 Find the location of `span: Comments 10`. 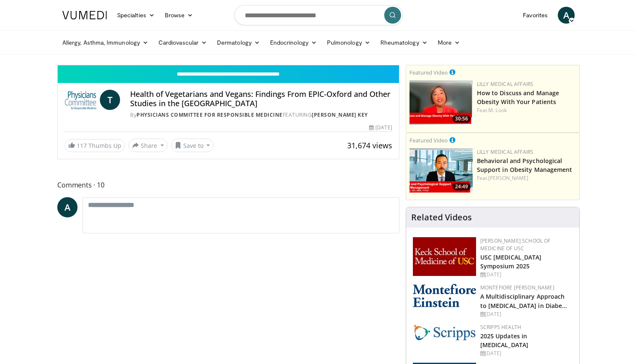

span: Comments 10 is located at coordinates (229, 185).